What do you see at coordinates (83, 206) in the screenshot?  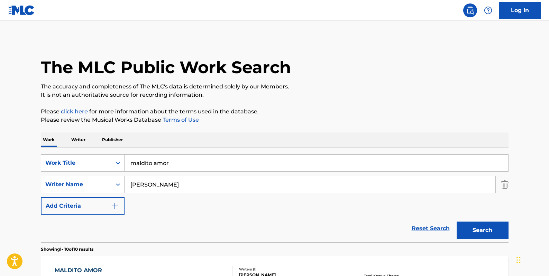 I see `button: Add Criteria` at bounding box center [83, 206].